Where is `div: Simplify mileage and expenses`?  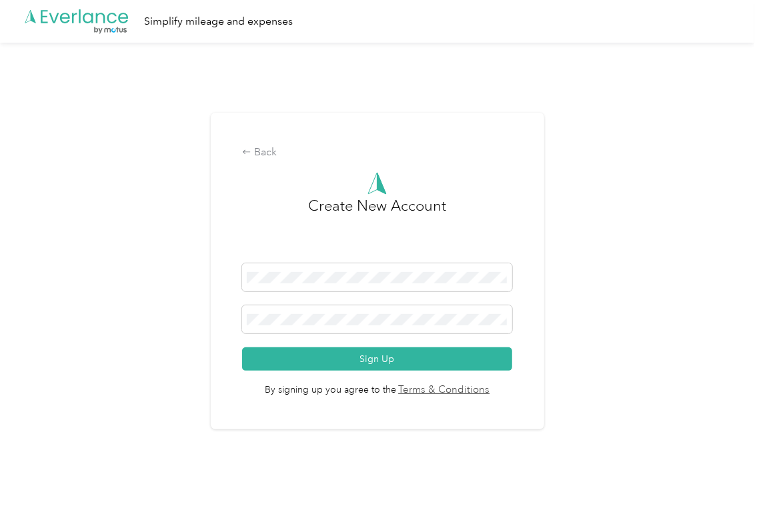
div: Simplify mileage and expenses is located at coordinates (218, 21).